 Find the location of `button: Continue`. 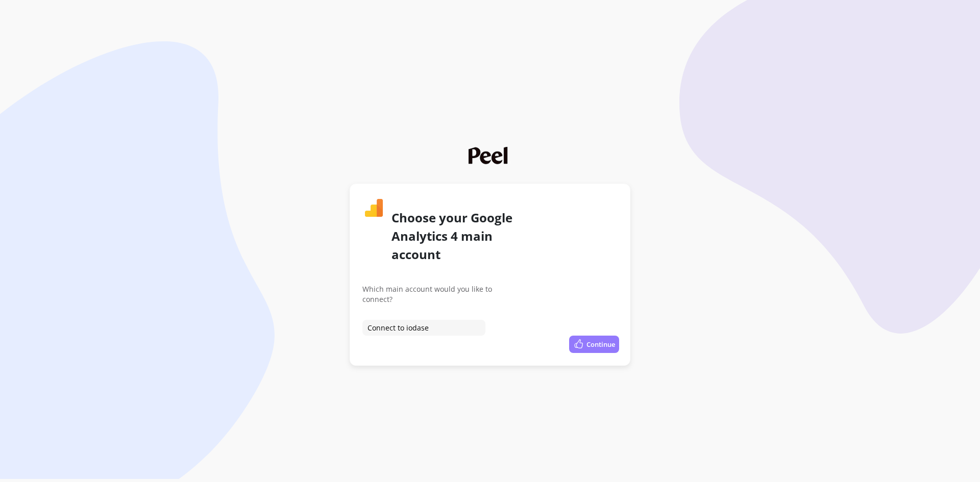

button: Continue is located at coordinates (594, 344).